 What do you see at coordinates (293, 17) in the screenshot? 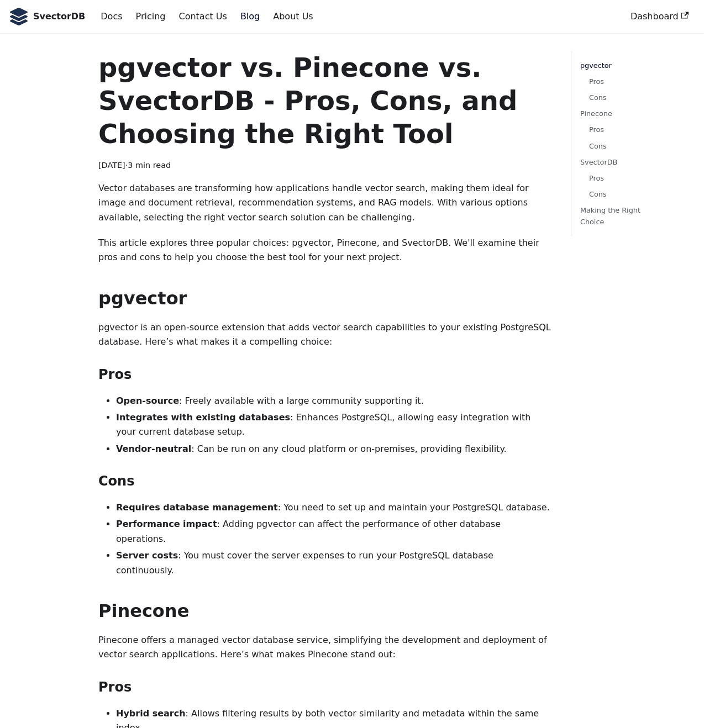
I see `a: About Us` at bounding box center [293, 17].